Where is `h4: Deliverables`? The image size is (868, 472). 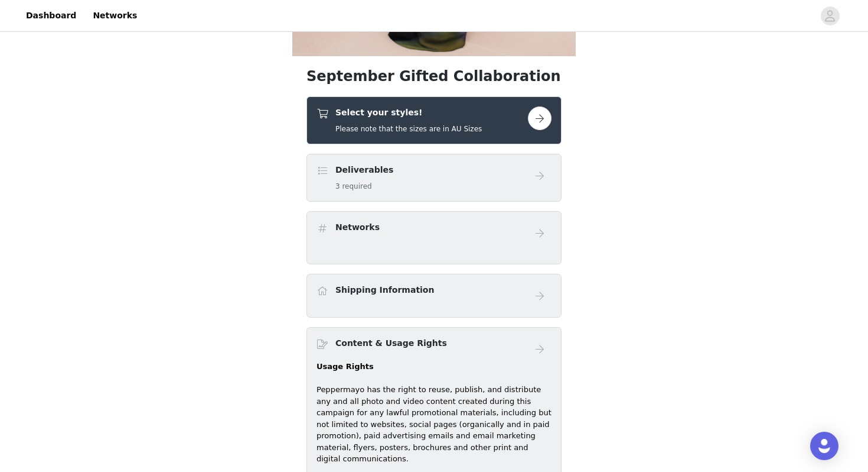
h4: Deliverables is located at coordinates (364, 170).